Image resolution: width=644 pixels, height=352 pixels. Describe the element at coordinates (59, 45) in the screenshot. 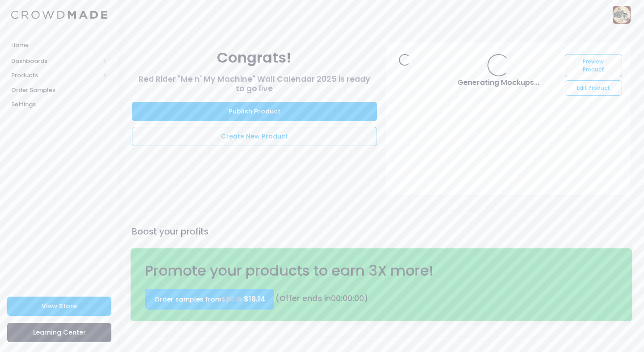

I see `span: Home` at that location.